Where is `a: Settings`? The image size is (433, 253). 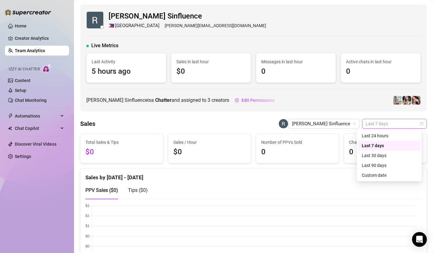 a: Settings is located at coordinates (23, 156).